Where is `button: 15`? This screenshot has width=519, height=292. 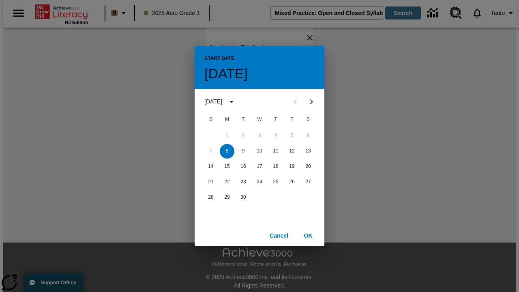
button: 15 is located at coordinates (227, 166).